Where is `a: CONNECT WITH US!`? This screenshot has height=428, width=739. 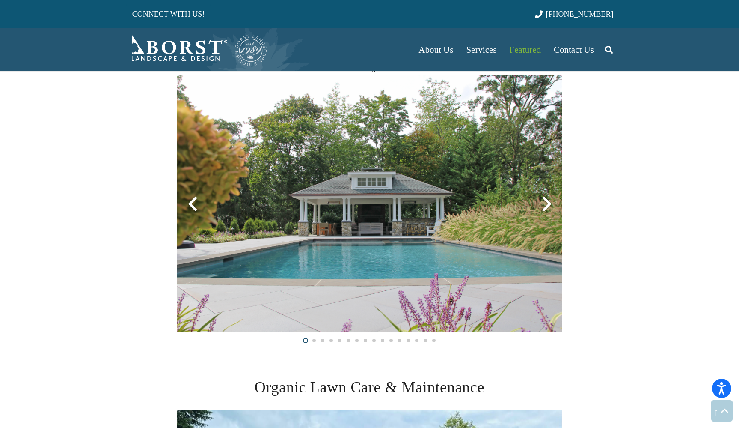
a: CONNECT WITH US! is located at coordinates (168, 14).